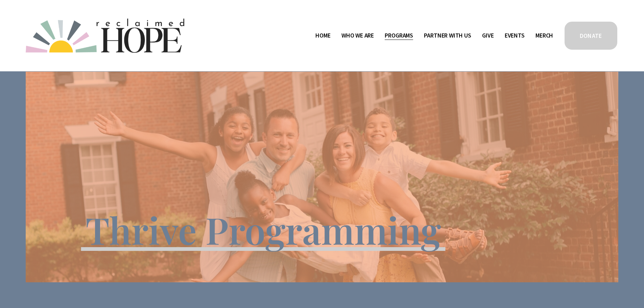 The height and width of the screenshot is (308, 644). I want to click on a: Home, so click(323, 36).